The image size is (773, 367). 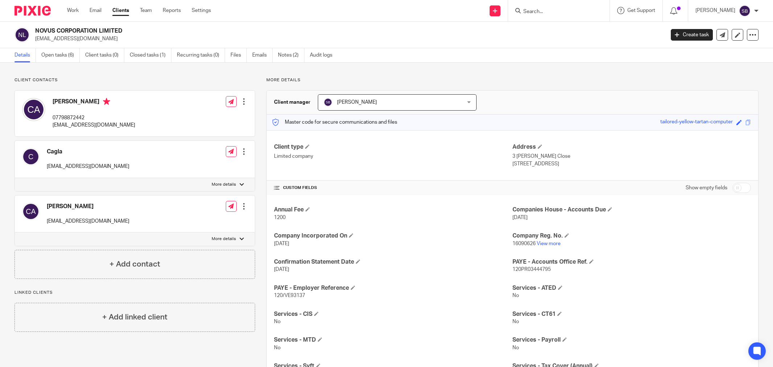 What do you see at coordinates (292, 102) in the screenshot?
I see `h3: Client manager` at bounding box center [292, 102].